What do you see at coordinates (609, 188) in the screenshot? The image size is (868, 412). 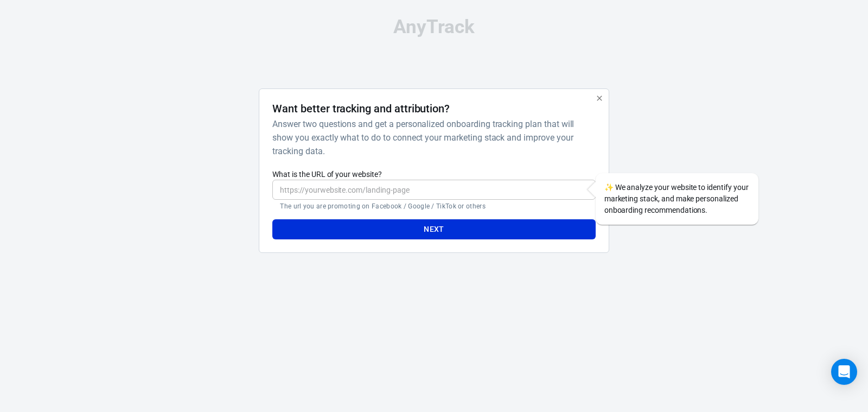 I see `span: sparkles` at bounding box center [609, 188].